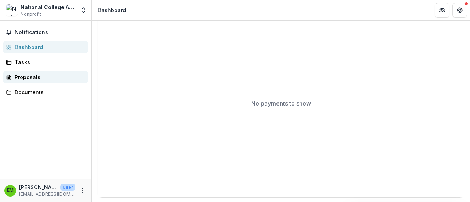  I want to click on a: Dashboard, so click(46, 47).